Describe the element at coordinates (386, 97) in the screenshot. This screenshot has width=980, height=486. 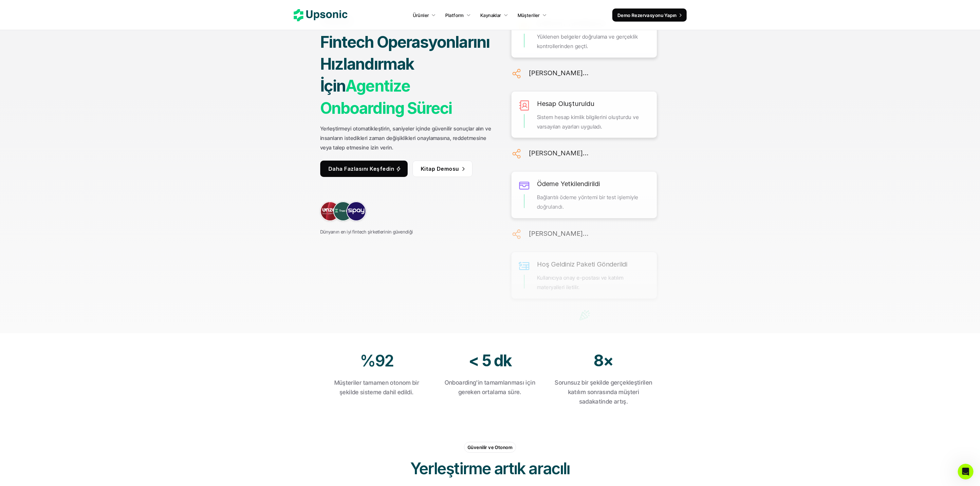
I see `font: Agentize Onboarding Süreci` at that location.